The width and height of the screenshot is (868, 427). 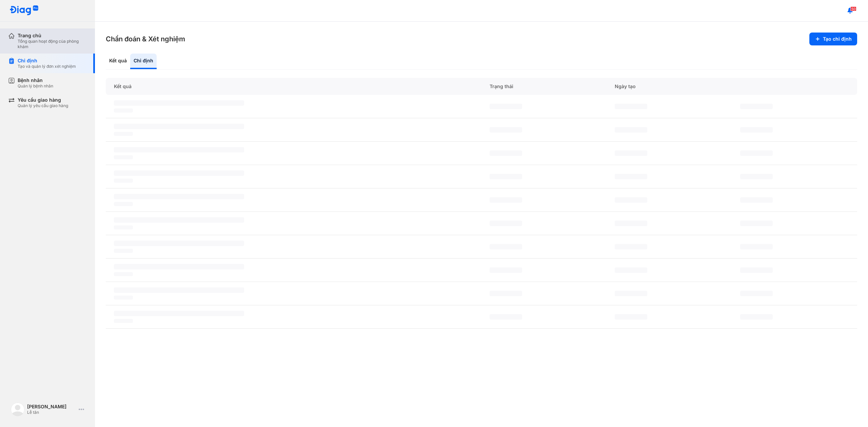 I want to click on div: Quản lý yêu cầu giao hàng, so click(x=43, y=106).